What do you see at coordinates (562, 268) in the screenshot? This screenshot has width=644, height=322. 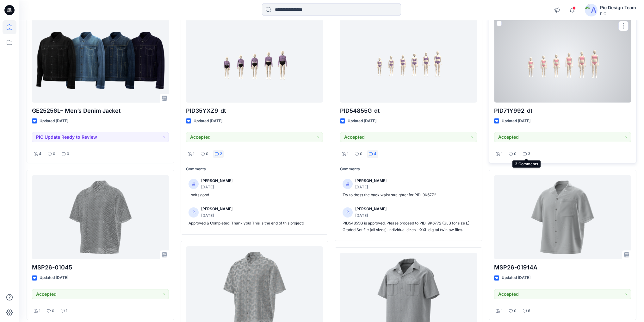 I see `p: MSP26-01914A` at bounding box center [562, 268].